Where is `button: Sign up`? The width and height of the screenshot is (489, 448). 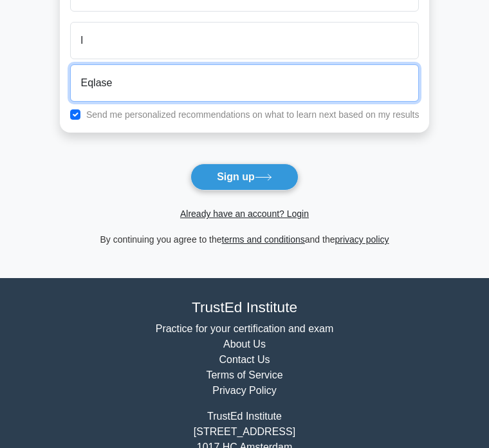
button: Sign up is located at coordinates (245, 177).